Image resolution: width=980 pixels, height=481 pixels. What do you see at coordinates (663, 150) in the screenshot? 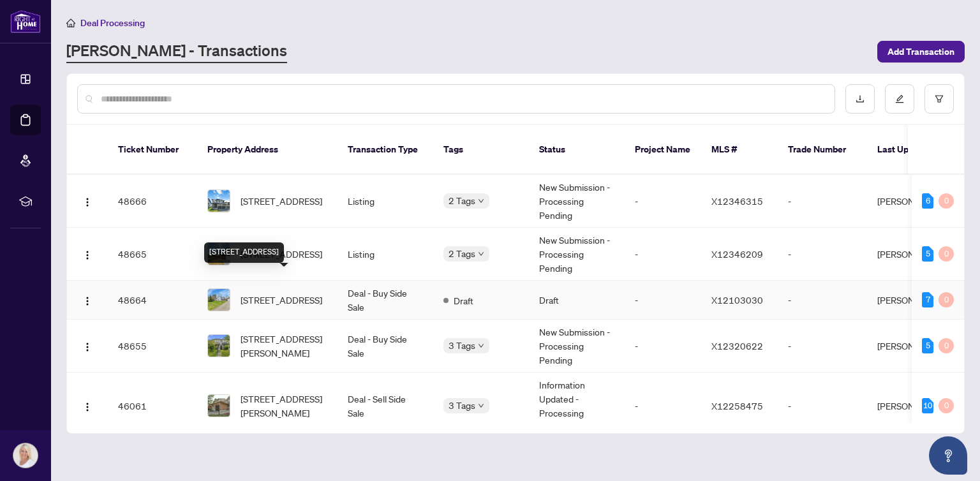
I see `th: Project Name` at bounding box center [663, 150].